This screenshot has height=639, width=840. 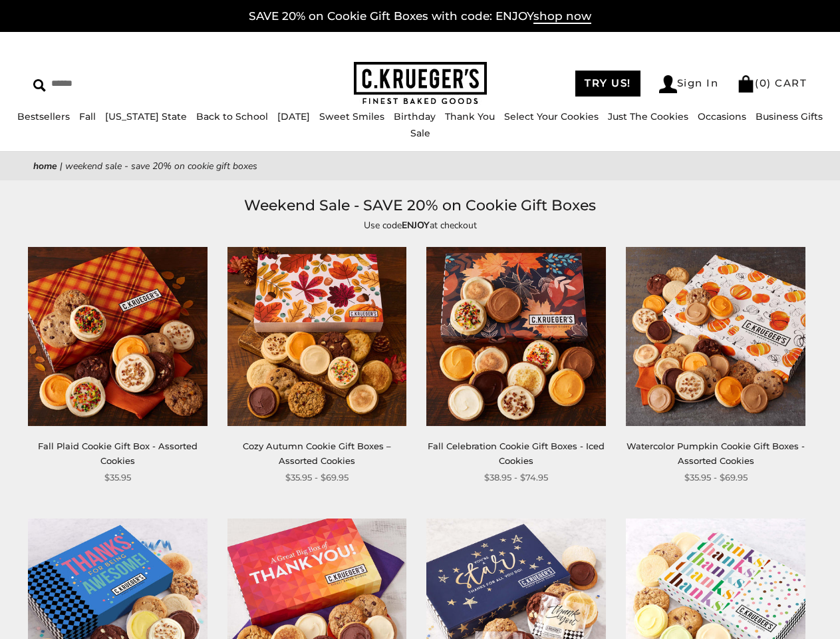 I want to click on a: TRY US!, so click(x=608, y=83).